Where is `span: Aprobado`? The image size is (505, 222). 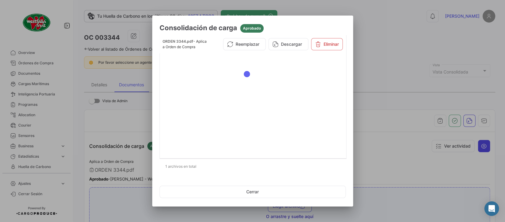 span: Aprobado is located at coordinates (252, 28).